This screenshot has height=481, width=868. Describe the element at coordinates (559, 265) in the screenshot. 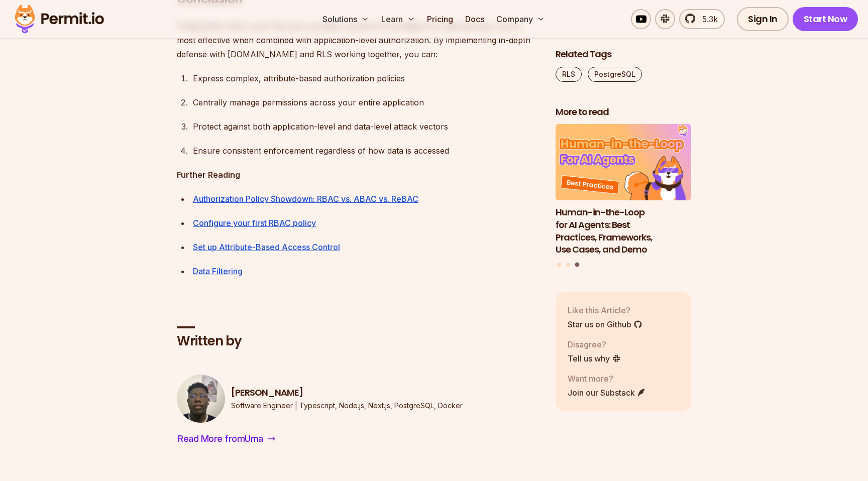

I see `button: Go to slide 1` at that location.